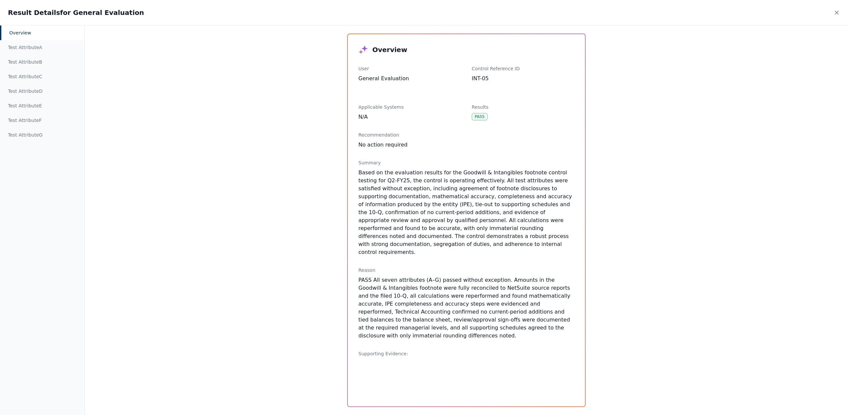 The image size is (848, 415). Describe the element at coordinates (523, 78) in the screenshot. I see `div: INT-05` at that location.